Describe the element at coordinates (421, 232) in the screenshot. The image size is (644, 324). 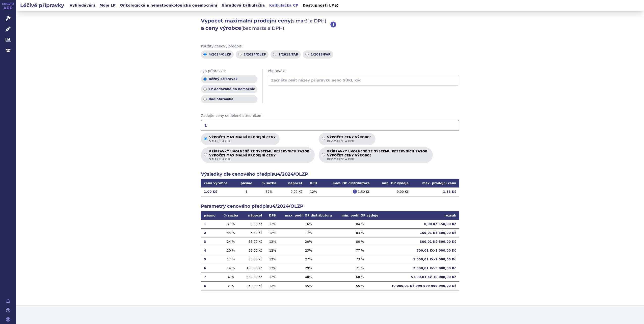
I see `td: 150,01 Kč - 300,00 Kč` at that location.